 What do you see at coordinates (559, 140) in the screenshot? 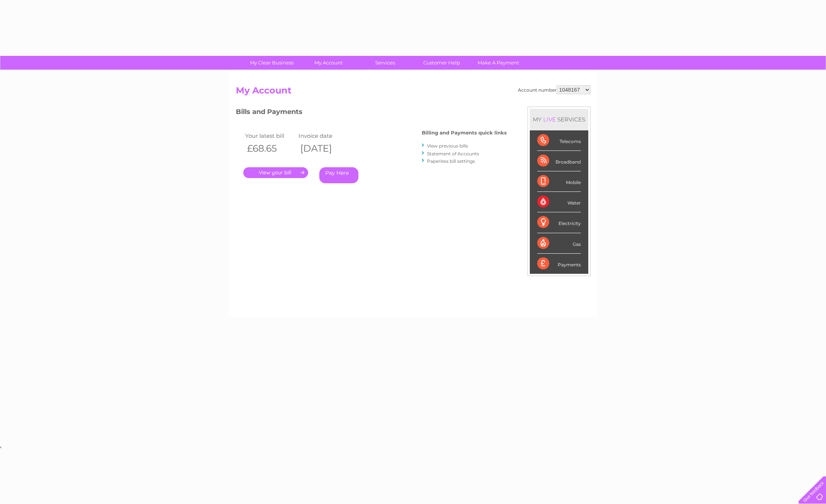
I see `div: Telecoms` at bounding box center [559, 140].